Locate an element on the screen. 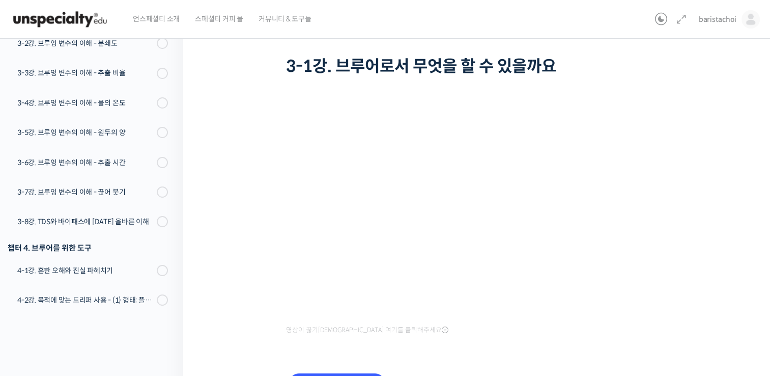 The width and height of the screenshot is (770, 376). span: 홈 is located at coordinates (35, 310).